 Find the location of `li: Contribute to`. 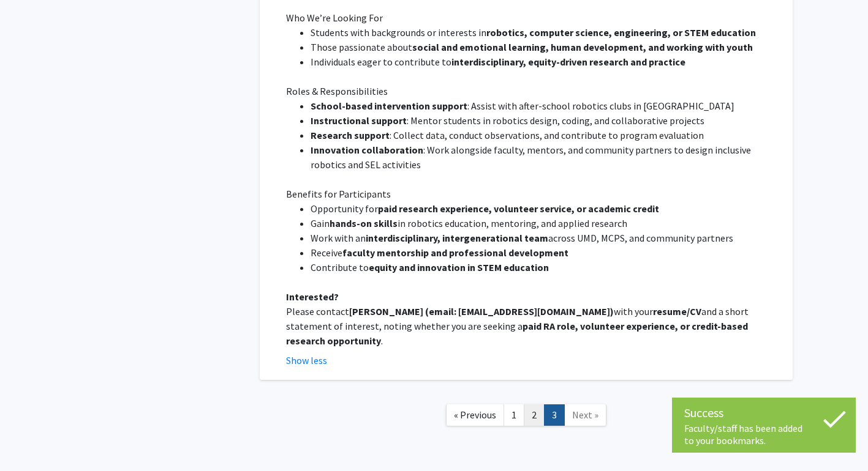

li: Contribute to is located at coordinates (543, 267).